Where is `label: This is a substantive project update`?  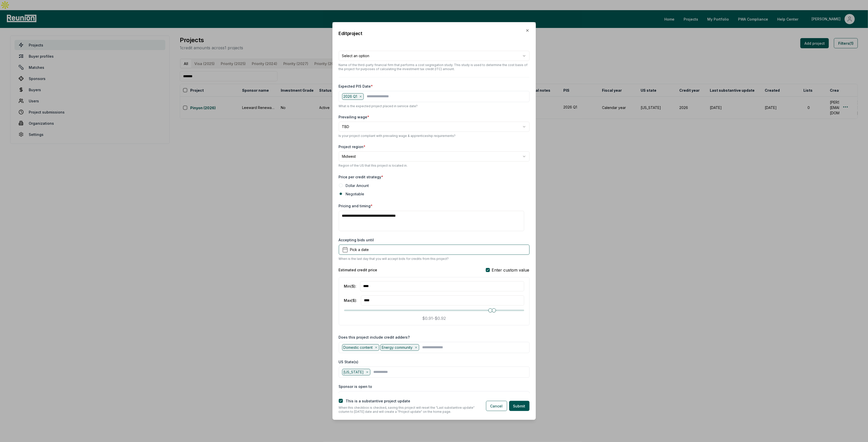 label: This is a substantive project update is located at coordinates (378, 401).